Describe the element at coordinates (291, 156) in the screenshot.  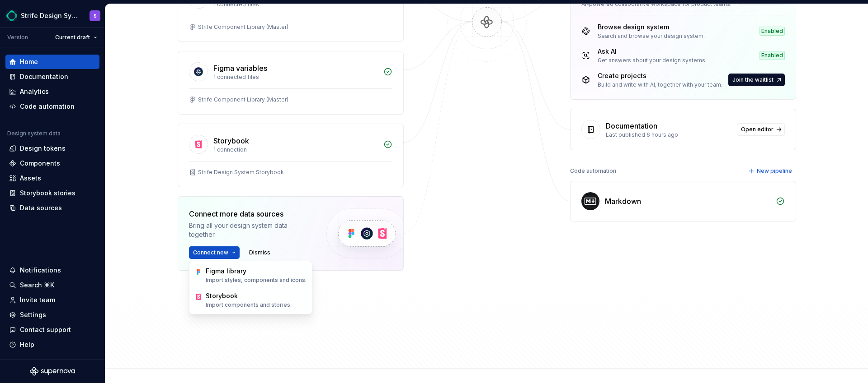
I see `a: Storybook1 connectionStrife Design System Storybook` at that location.